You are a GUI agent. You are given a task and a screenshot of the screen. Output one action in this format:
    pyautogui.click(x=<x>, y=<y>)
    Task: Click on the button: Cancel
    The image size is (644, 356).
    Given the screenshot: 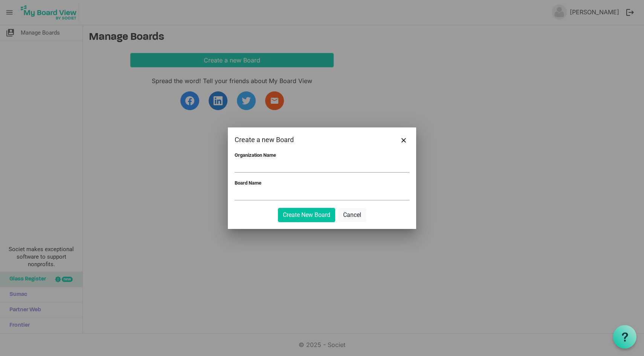 What is the action you would take?
    pyautogui.click(x=352, y=215)
    